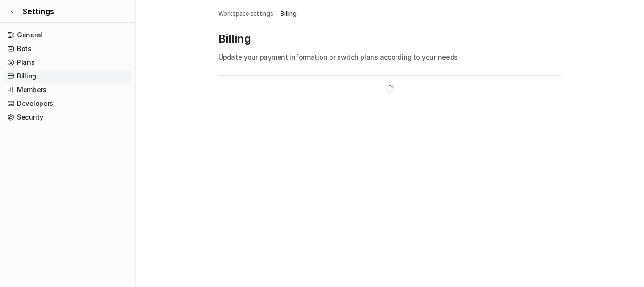 The image size is (644, 287). What do you see at coordinates (390, 39) in the screenshot?
I see `p: Billing` at bounding box center [390, 39].